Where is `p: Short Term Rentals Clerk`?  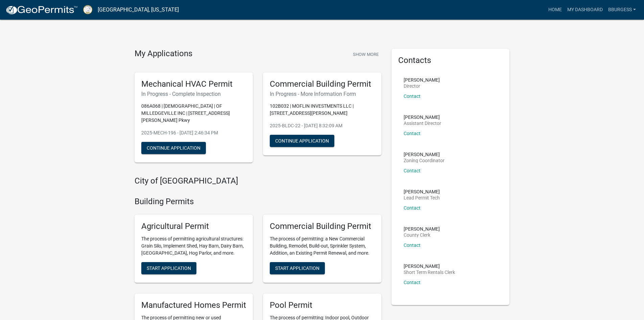 p: Short Term Rentals Clerk is located at coordinates (430, 272).